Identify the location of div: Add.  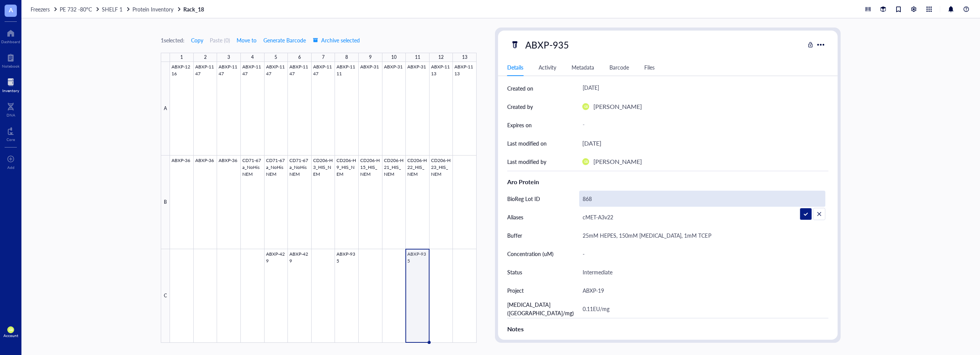
(11, 168).